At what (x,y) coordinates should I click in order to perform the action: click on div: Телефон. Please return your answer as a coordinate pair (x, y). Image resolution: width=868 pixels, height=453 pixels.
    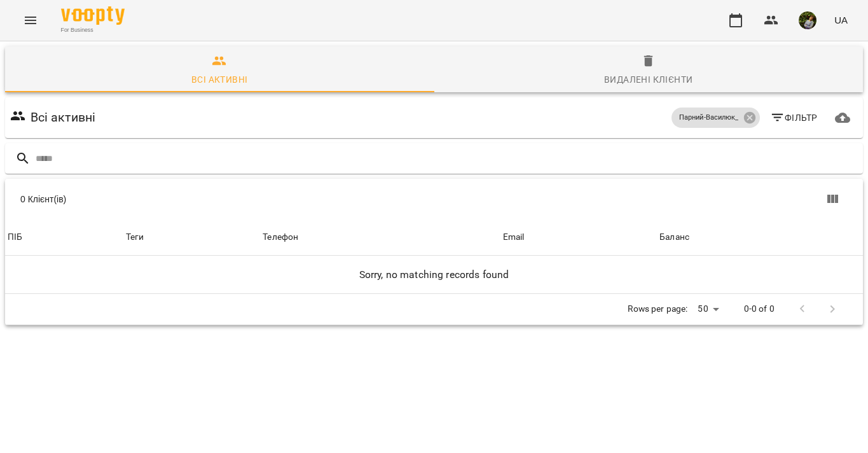
    Looking at the image, I should click on (281, 237).